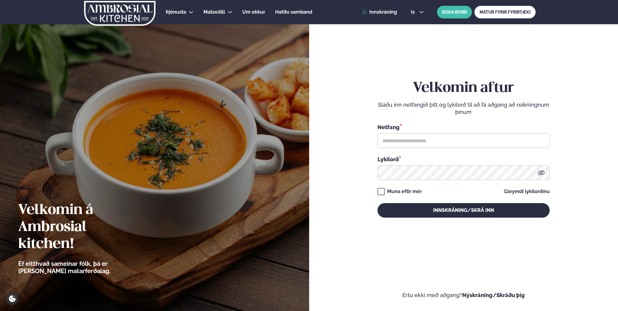 The width and height of the screenshot is (618, 311). What do you see at coordinates (463, 127) in the screenshot?
I see `div: Netfang` at bounding box center [463, 127].